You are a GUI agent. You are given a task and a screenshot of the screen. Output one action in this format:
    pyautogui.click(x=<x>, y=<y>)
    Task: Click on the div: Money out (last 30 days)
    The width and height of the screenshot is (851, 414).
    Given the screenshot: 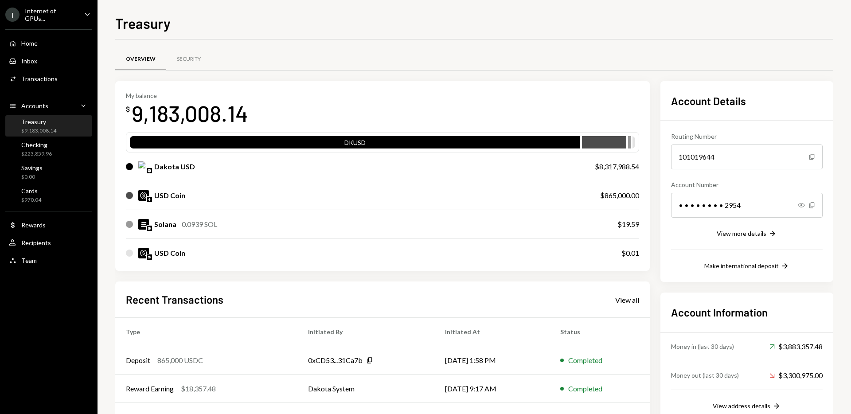 What is the action you would take?
    pyautogui.click(x=705, y=375)
    